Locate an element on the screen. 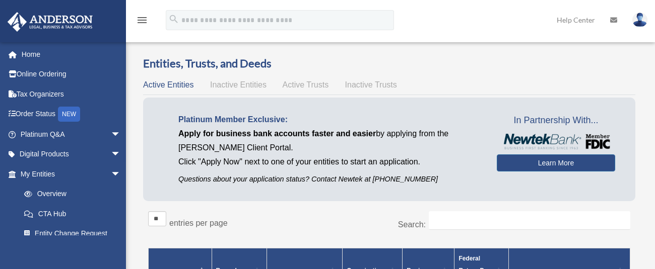  span: Active Trusts is located at coordinates (306, 85).